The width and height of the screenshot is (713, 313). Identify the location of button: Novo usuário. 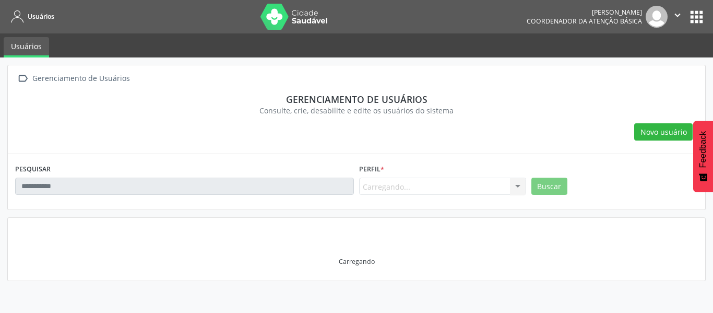
(663, 132).